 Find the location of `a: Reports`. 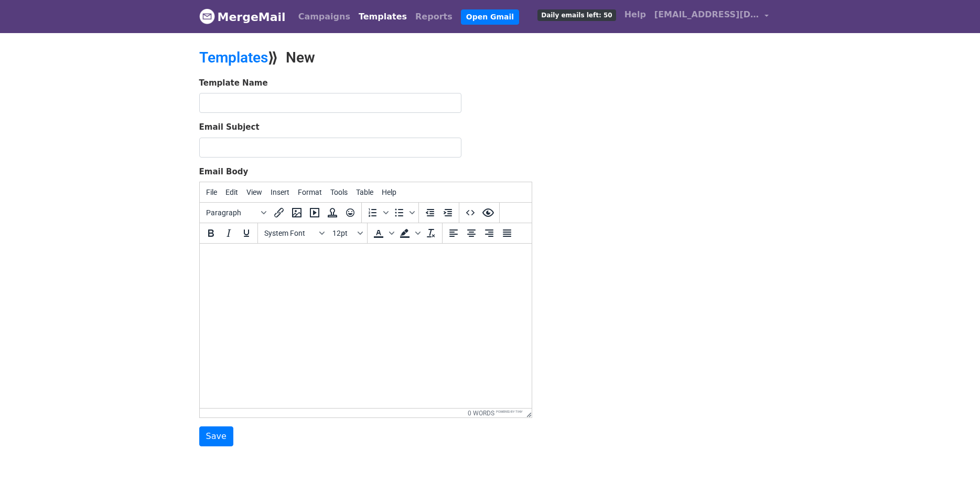

a: Reports is located at coordinates (434, 17).